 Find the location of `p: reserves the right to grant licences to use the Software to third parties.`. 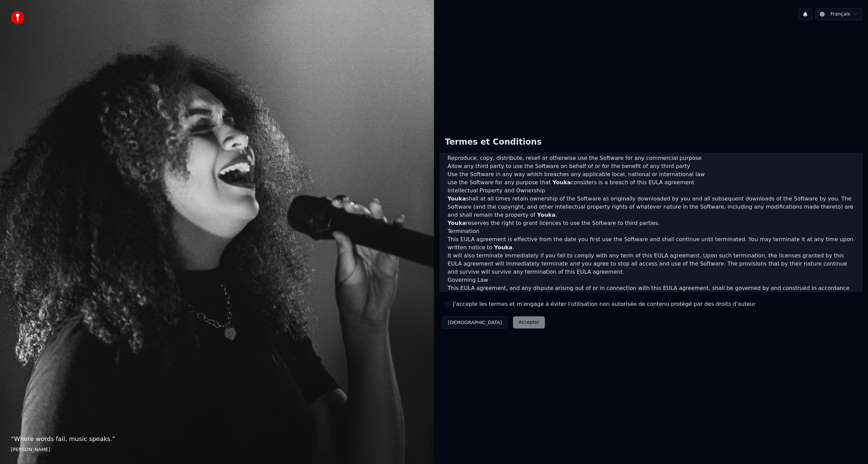

p: reserves the right to grant licences to use the Software to third parties. is located at coordinates (651, 224).